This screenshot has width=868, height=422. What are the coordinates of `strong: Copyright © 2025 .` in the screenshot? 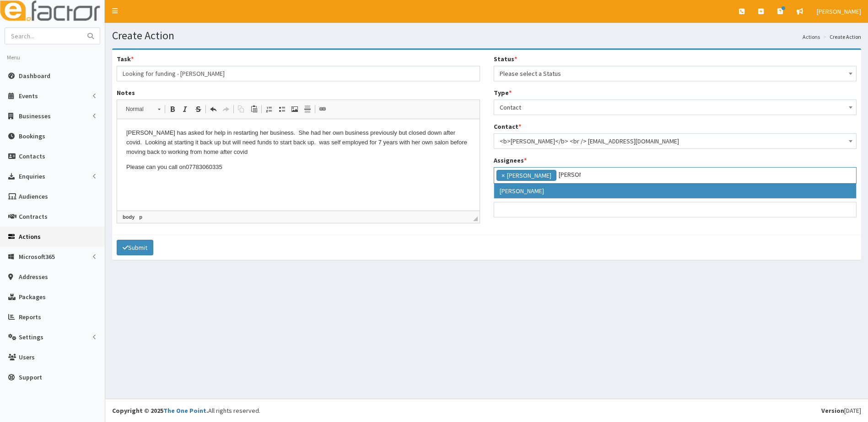 It's located at (160, 411).